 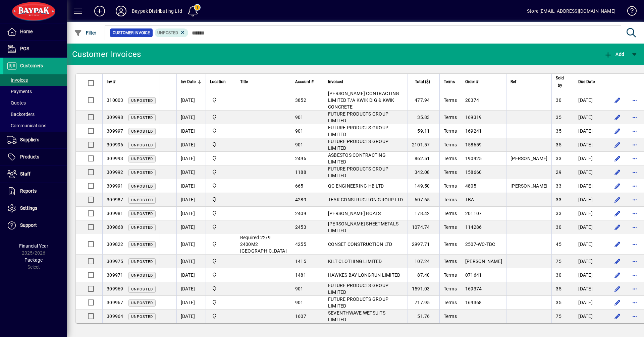 I want to click on div: Ref, so click(x=529, y=82).